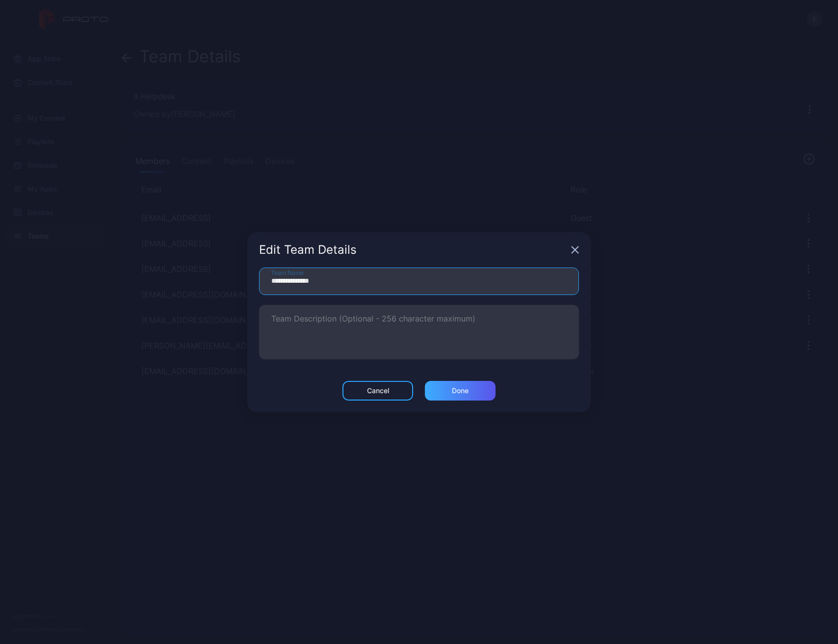  Describe the element at coordinates (413, 250) in the screenshot. I see `div: Edit Team Details` at that location.